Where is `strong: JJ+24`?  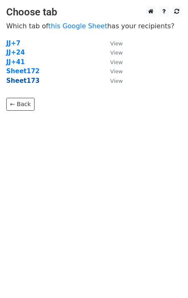 strong: JJ+24 is located at coordinates (15, 52).